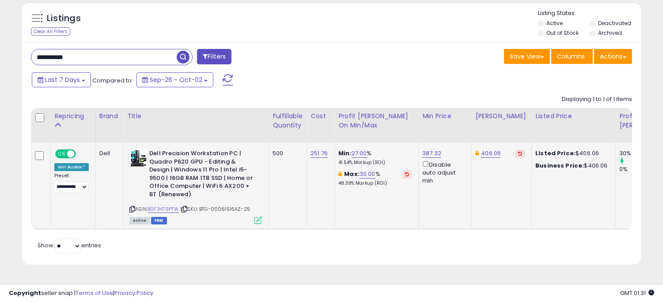 The image size is (663, 302). Describe the element at coordinates (321, 116) in the screenshot. I see `div: Cost` at that location.